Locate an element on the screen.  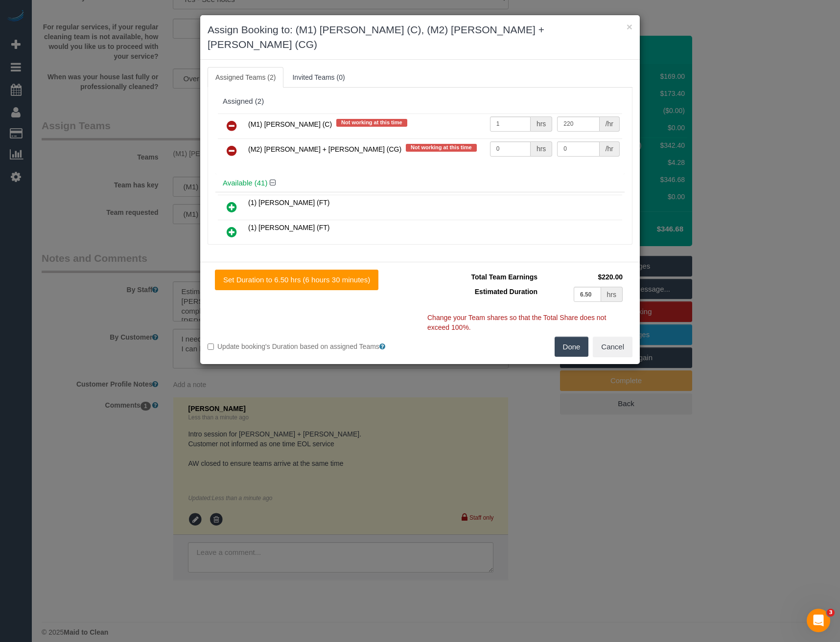
button: Cancel is located at coordinates (613, 347).